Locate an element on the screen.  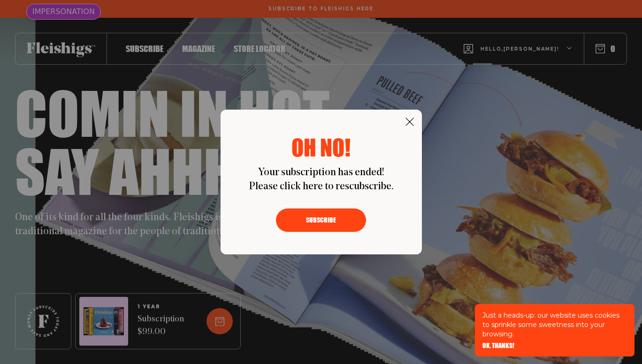
p: Just a heads-up: our website uses cookies to sprinkle some sweetness into your browsing. is located at coordinates (555, 325).